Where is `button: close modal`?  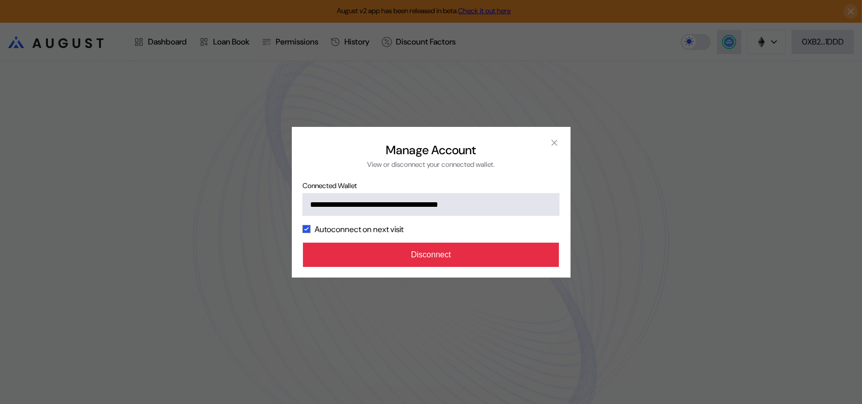
button: close modal is located at coordinates (555, 143).